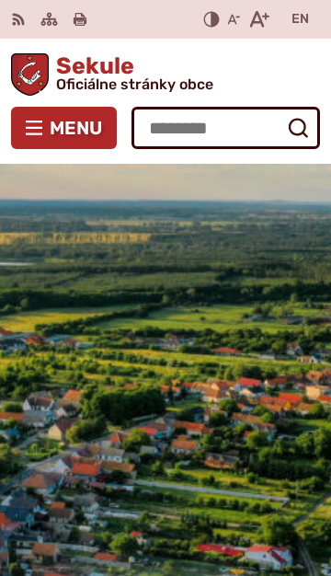  I want to click on img: Prejsť na domovskú stránku, so click(29, 75).